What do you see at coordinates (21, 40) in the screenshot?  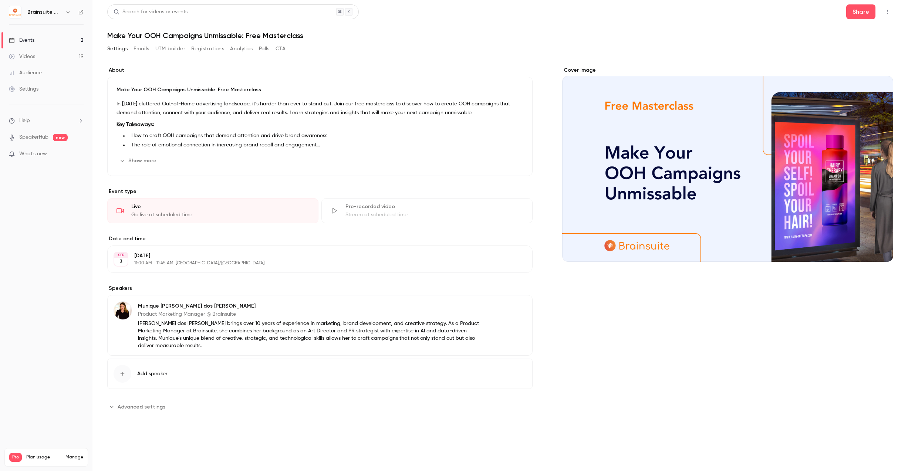 I see `div: Events` at bounding box center [21, 40].